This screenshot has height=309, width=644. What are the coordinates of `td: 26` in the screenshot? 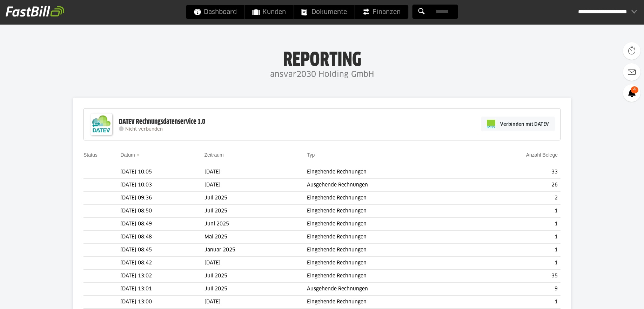 It's located at (515, 185).